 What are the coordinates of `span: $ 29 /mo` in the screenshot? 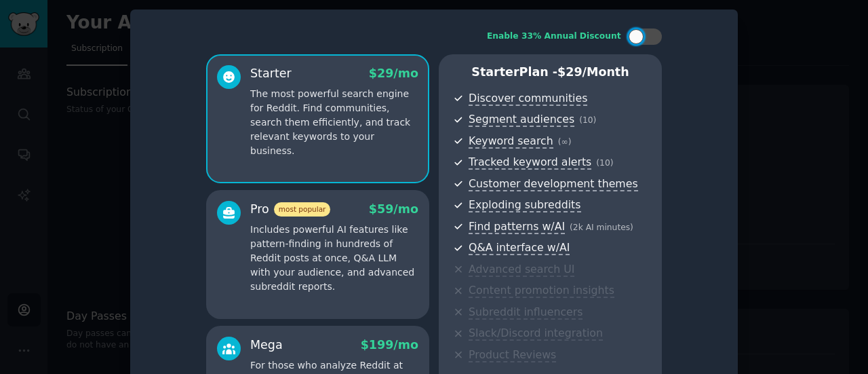 It's located at (393, 74).